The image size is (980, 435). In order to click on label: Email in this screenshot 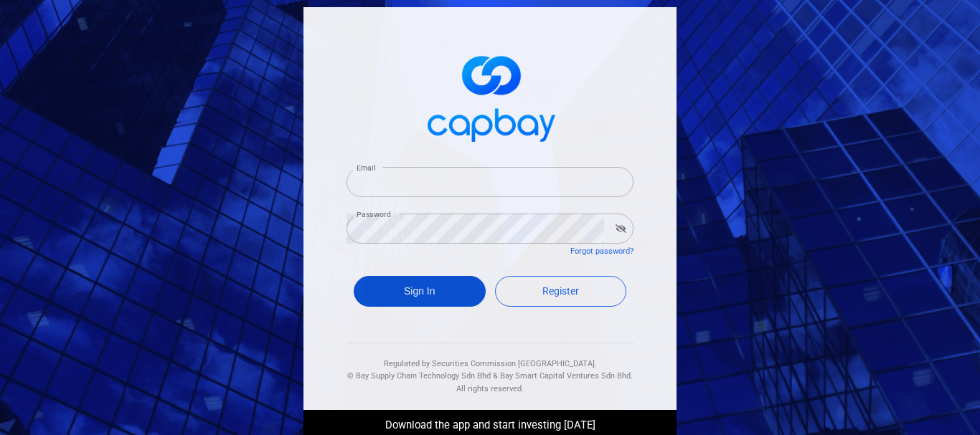, I will do `click(366, 168)`.